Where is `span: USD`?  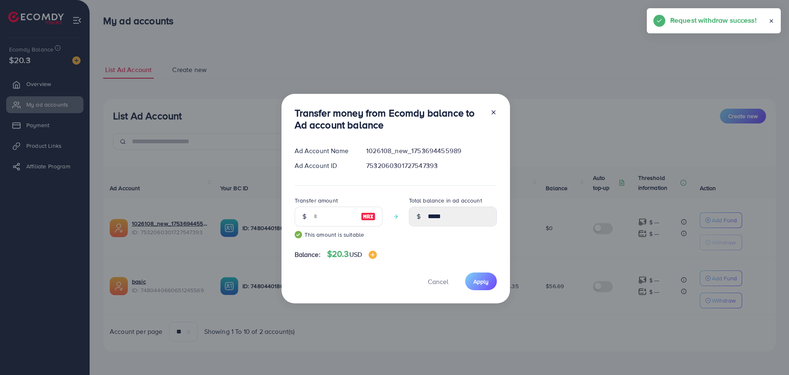
span: USD is located at coordinates (356, 254).